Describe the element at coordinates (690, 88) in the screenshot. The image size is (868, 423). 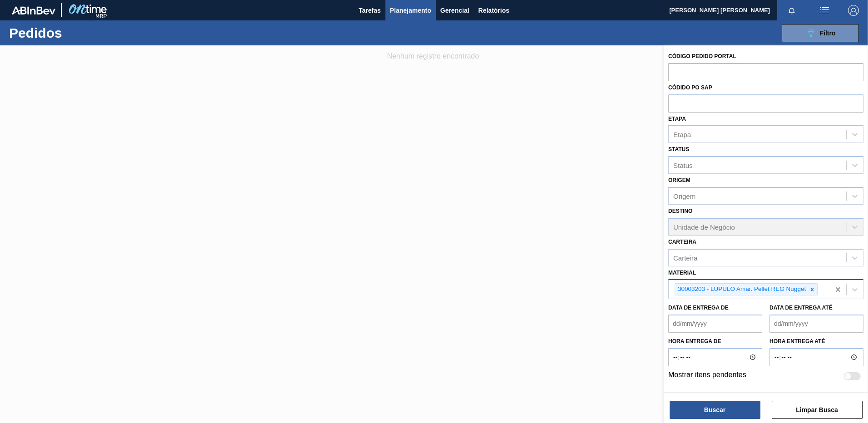
I see `label: Códido PO SAP` at that location.